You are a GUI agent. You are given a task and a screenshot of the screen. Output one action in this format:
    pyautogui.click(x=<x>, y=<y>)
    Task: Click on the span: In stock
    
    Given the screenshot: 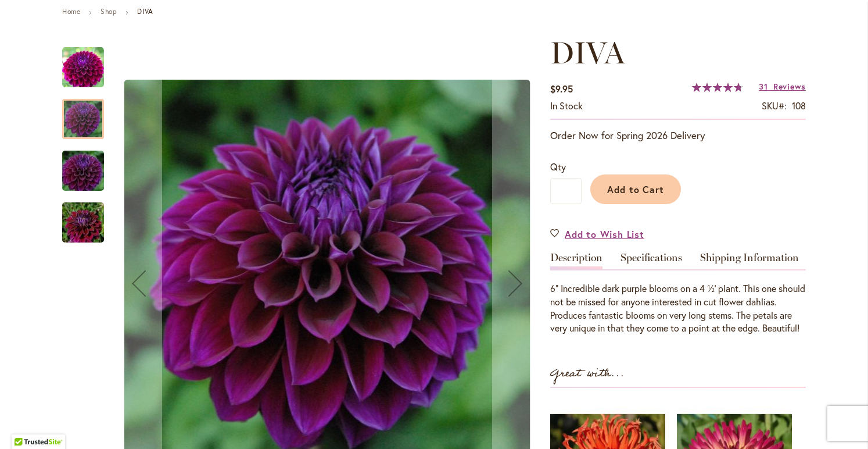 What is the action you would take?
    pyautogui.click(x=567, y=105)
    